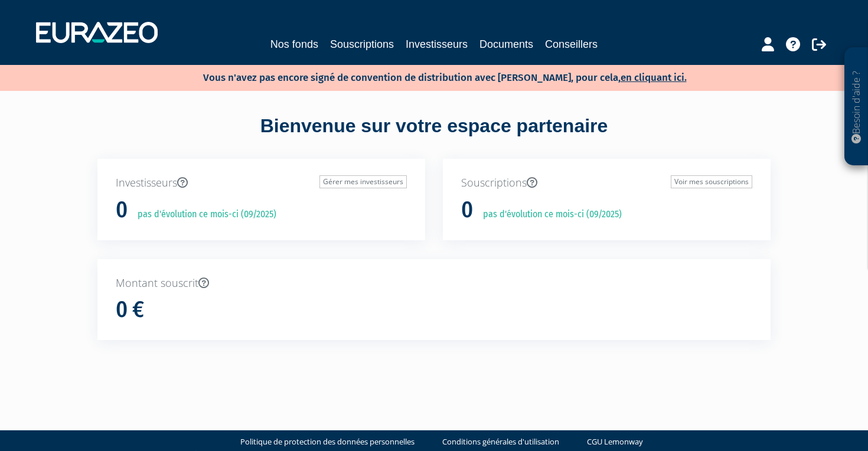 The height and width of the screenshot is (451, 868). What do you see at coordinates (261, 183) in the screenshot?
I see `p: Investisseurs` at bounding box center [261, 183].